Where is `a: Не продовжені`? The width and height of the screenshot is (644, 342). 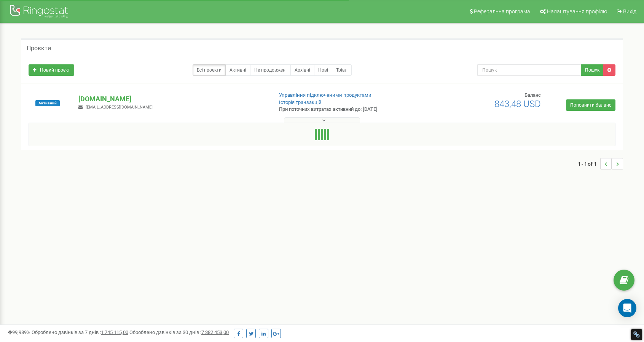 a: Не продовжені is located at coordinates (270, 70).